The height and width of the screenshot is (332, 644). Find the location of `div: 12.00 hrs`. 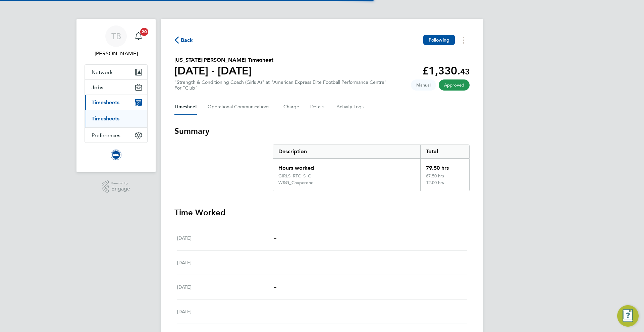

div: 12.00 hrs is located at coordinates (445, 185).